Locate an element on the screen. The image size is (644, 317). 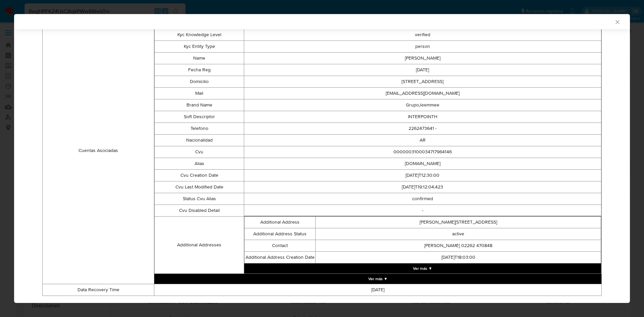
td: active is located at coordinates (458, 234).